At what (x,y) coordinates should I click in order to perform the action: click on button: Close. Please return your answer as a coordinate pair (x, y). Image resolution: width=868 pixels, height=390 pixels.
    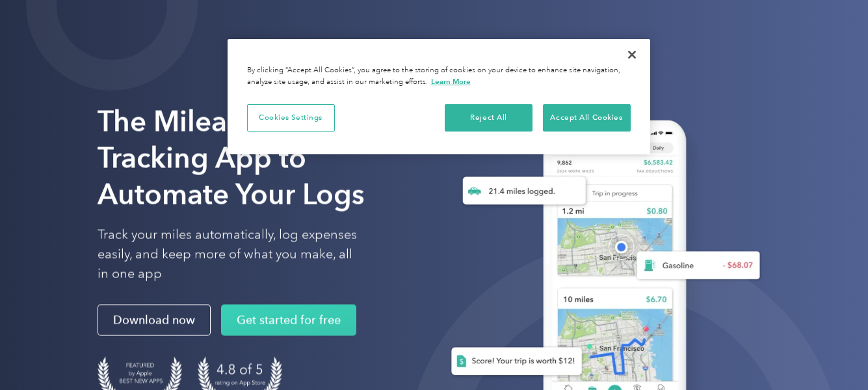
    Looking at the image, I should click on (632, 54).